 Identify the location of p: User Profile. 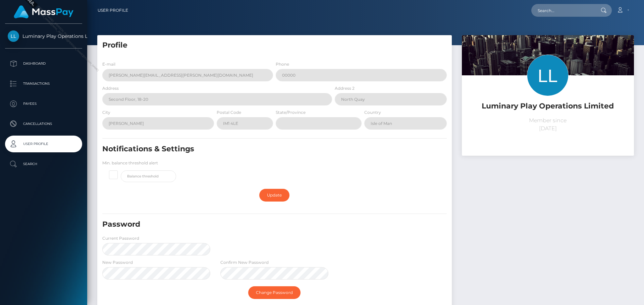
(44, 144).